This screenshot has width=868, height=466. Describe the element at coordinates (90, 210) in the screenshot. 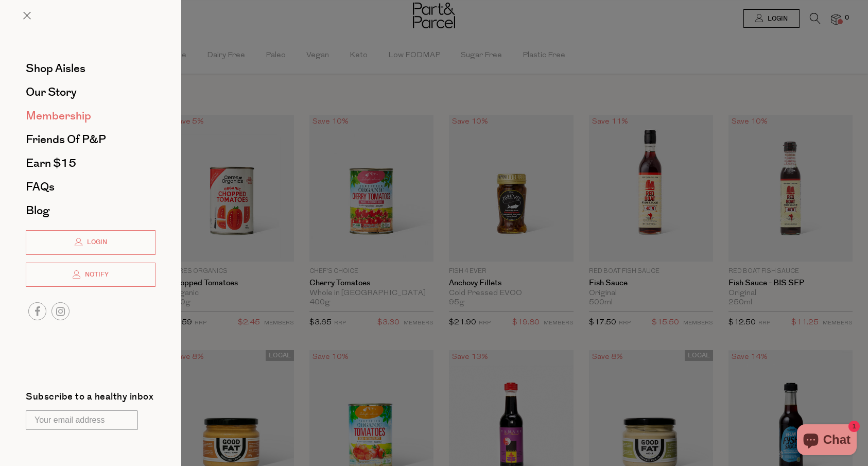

I see `a: Blog` at that location.